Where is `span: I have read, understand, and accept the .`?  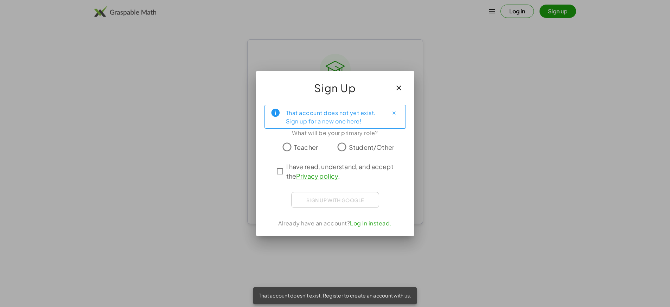
span: I have read, understand, and accept the . is located at coordinates (341, 171).